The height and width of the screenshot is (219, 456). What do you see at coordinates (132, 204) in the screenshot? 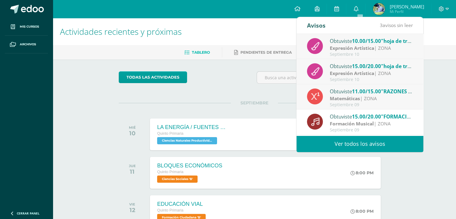
I see `div: VIE` at bounding box center [132, 204].